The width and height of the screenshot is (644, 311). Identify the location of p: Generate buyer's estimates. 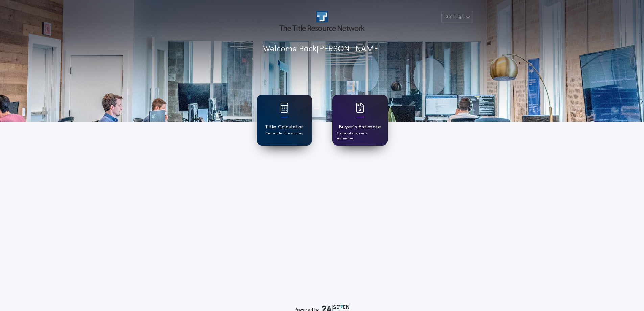
(360, 136).